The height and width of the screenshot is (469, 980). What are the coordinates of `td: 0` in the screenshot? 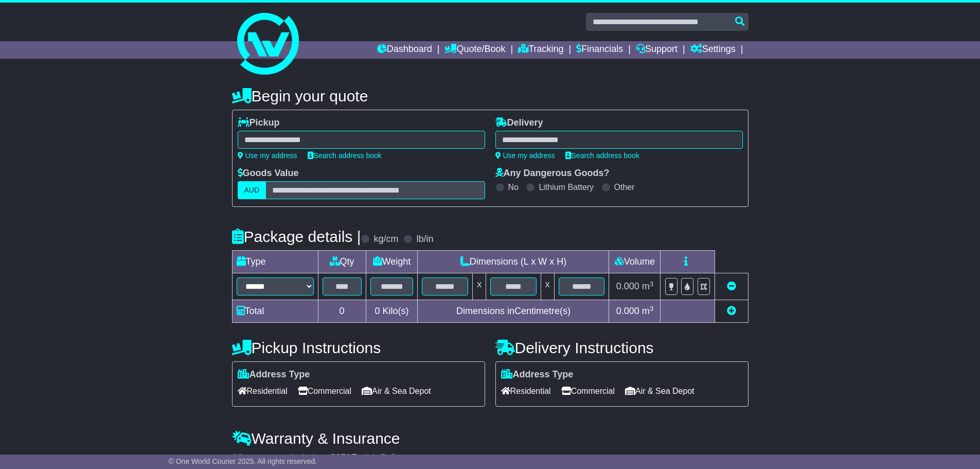 It's located at (342, 311).